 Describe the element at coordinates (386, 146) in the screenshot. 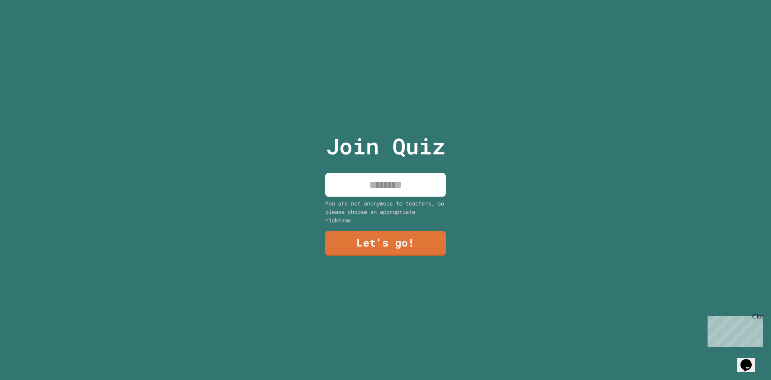

I see `p: Join Quiz` at that location.